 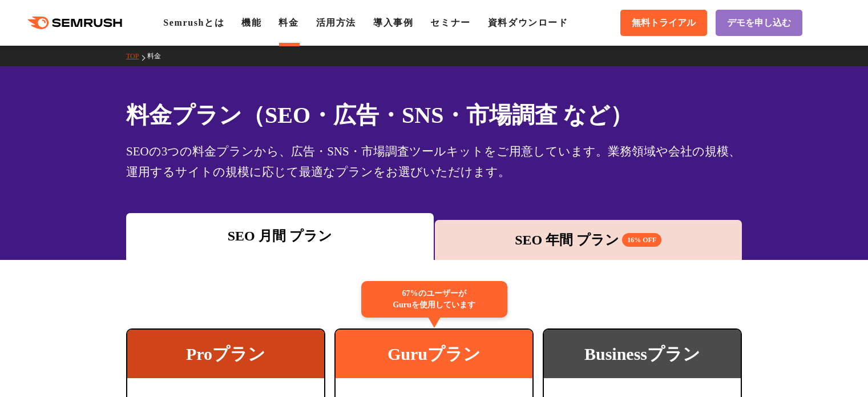 I want to click on div: SEO 年間 プラン, so click(x=589, y=240).